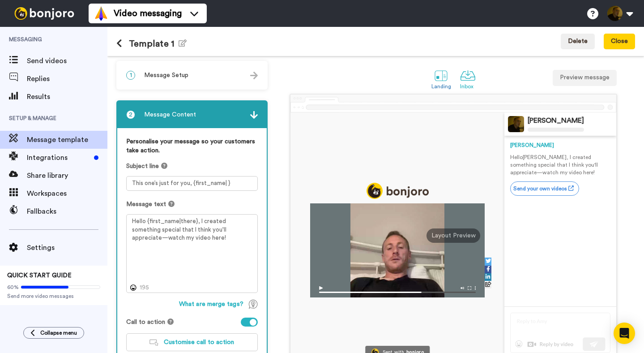 The width and height of the screenshot is (644, 353). Describe the element at coordinates (192, 75) in the screenshot. I see `div: 1Message Setup` at that location.